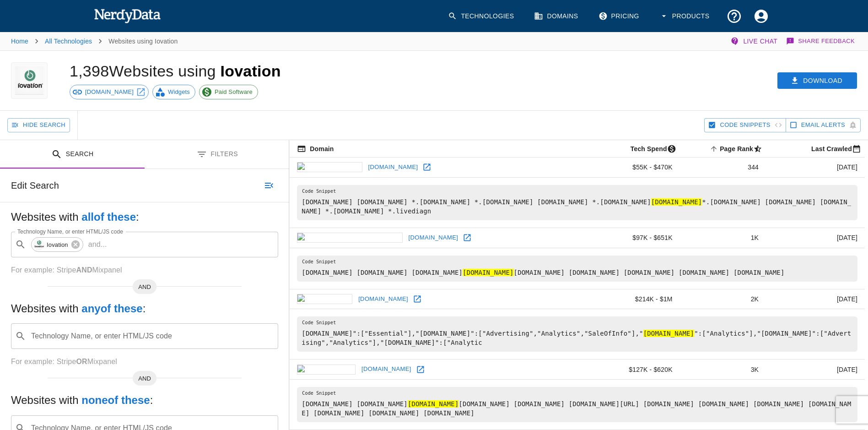  I want to click on span: Get email alerts with newly found website results. Click to enable., so click(823, 125).